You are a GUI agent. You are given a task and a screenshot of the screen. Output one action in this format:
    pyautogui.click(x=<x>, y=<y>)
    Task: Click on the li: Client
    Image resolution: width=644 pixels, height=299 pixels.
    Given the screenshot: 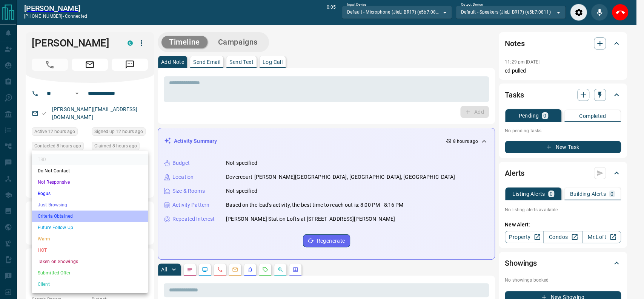 What is the action you would take?
    pyautogui.click(x=89, y=284)
    